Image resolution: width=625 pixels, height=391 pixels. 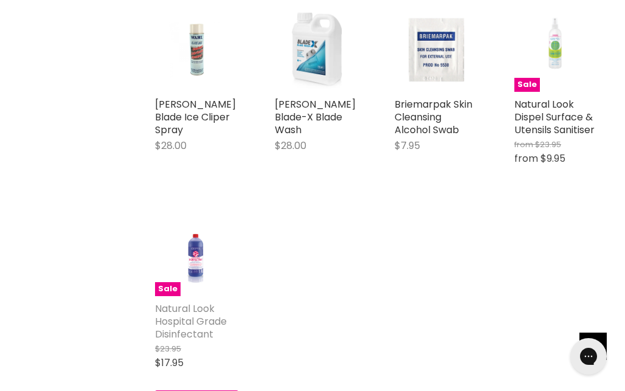 What do you see at coordinates (316, 50) in the screenshot?
I see `a: Wahl Blade-X Blade Wash` at bounding box center [316, 50].